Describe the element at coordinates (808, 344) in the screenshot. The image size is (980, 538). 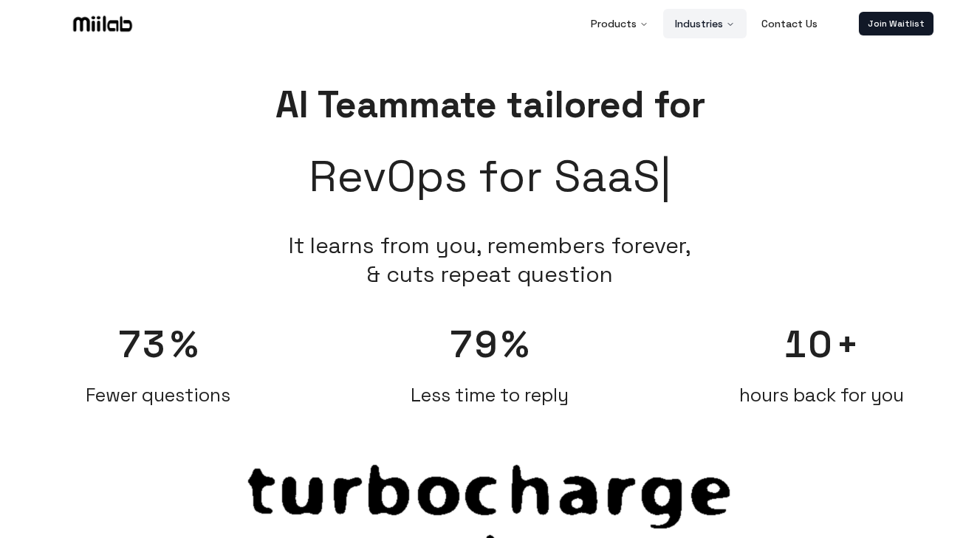
I see `span: 10` at that location.